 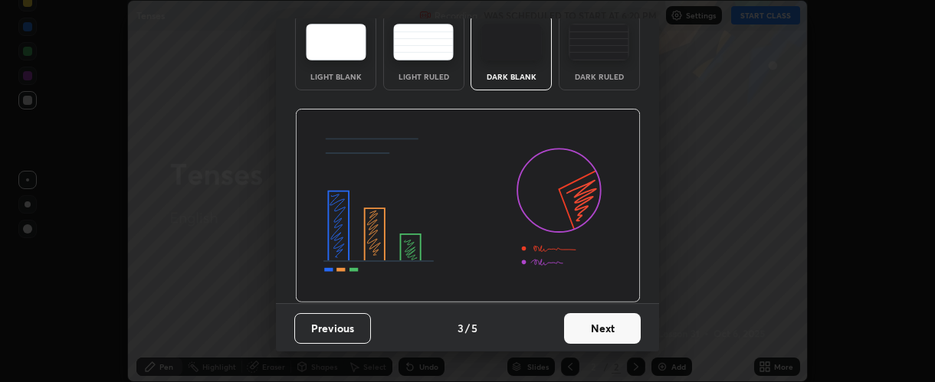 What do you see at coordinates (336, 42) in the screenshot?
I see `img: lightTheme.e5ed3b09.svg` at bounding box center [336, 42].